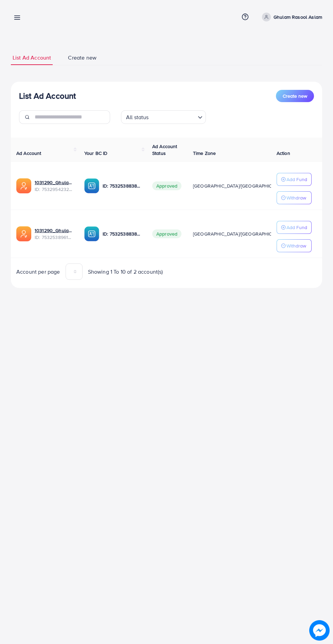 This screenshot has width=333, height=644. Describe the element at coordinates (291, 17) in the screenshot. I see `a: Ghulam Rasool Aslam` at that location.